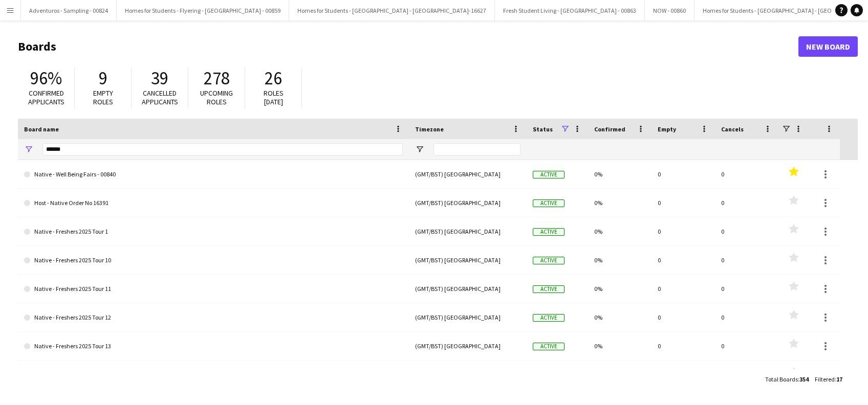 This screenshot has width=868, height=405. What do you see at coordinates (213, 174) in the screenshot?
I see `a: Native - Well Being Fairs - 00840` at bounding box center [213, 174].